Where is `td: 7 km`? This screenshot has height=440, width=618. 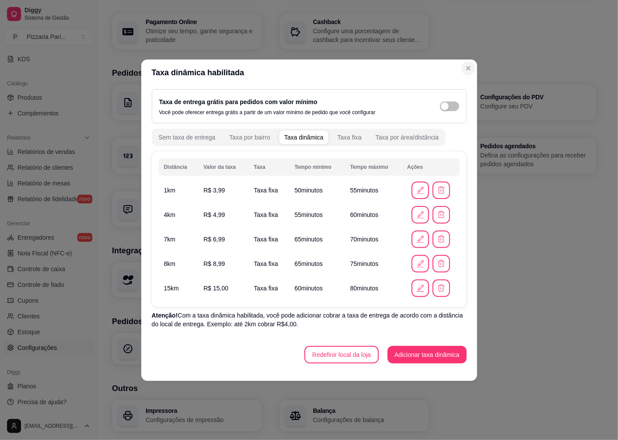
td: 7 km is located at coordinates (179, 239).